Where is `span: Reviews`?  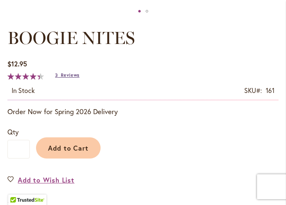
span: Reviews is located at coordinates (70, 75).